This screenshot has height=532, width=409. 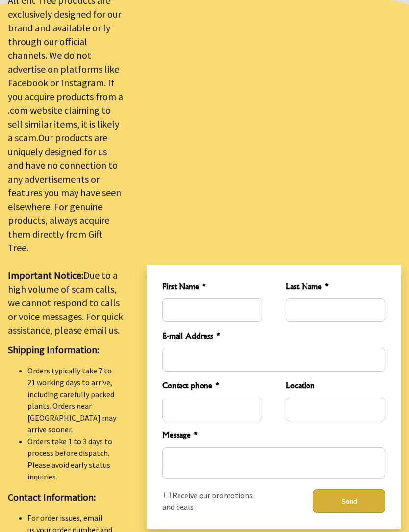 I want to click on span: First Name *, so click(x=212, y=287).